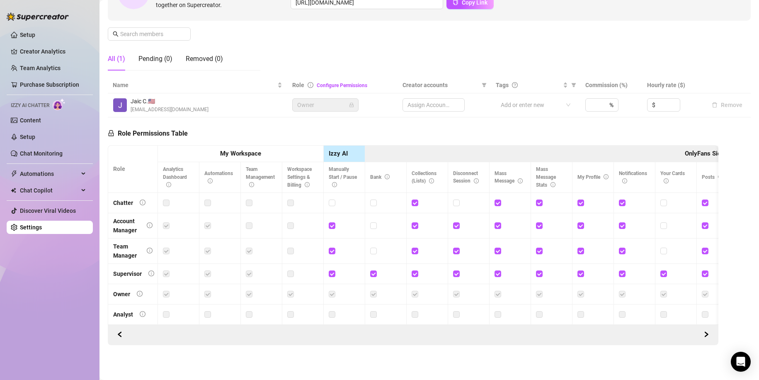 Image resolution: width=759 pixels, height=380 pixels. What do you see at coordinates (633, 177) in the screenshot?
I see `span: Notifications` at bounding box center [633, 177].